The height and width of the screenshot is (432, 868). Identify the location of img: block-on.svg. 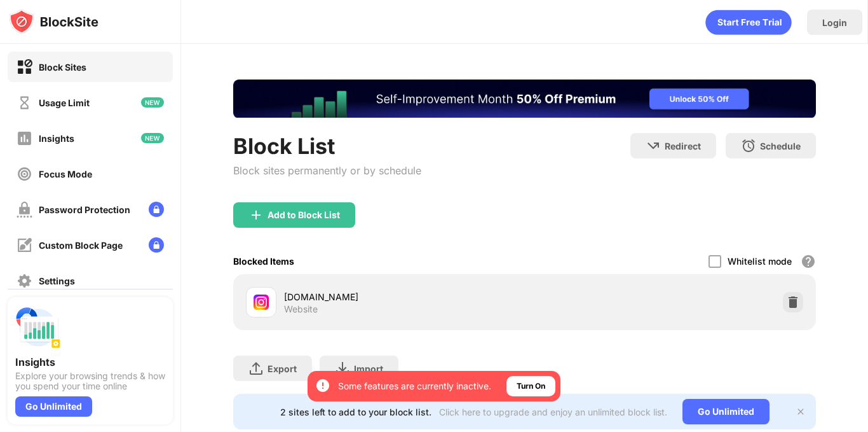
(24, 67).